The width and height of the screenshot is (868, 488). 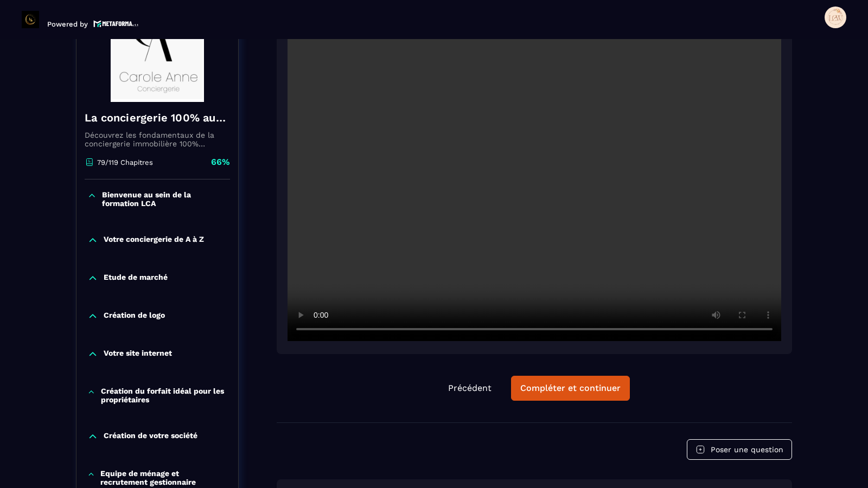 I want to click on button: Compléter et continuer, so click(x=571, y=388).